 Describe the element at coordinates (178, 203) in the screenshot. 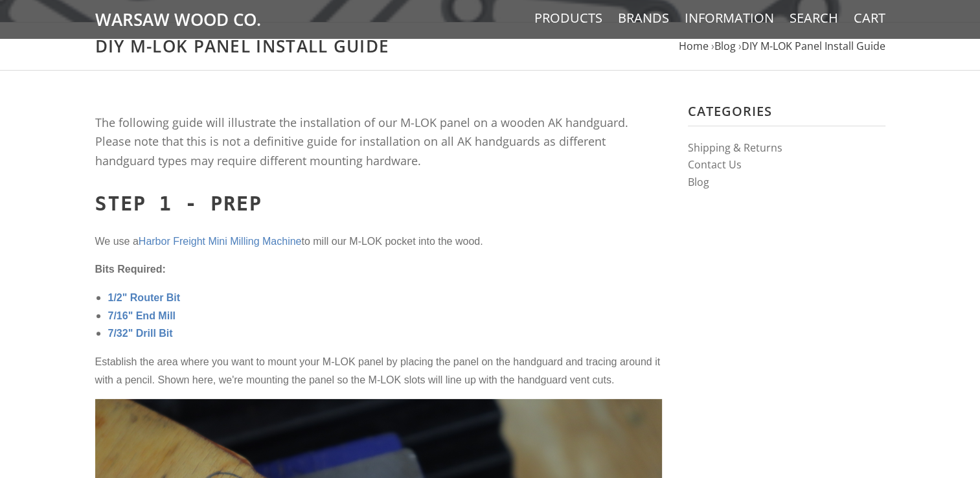

I see `span: Step 1 - Prep` at that location.